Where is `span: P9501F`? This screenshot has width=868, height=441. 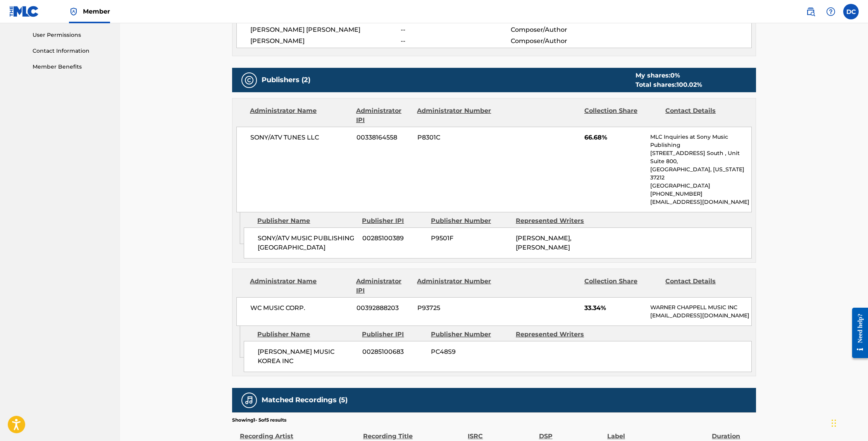
span: P9501F is located at coordinates (470, 238).